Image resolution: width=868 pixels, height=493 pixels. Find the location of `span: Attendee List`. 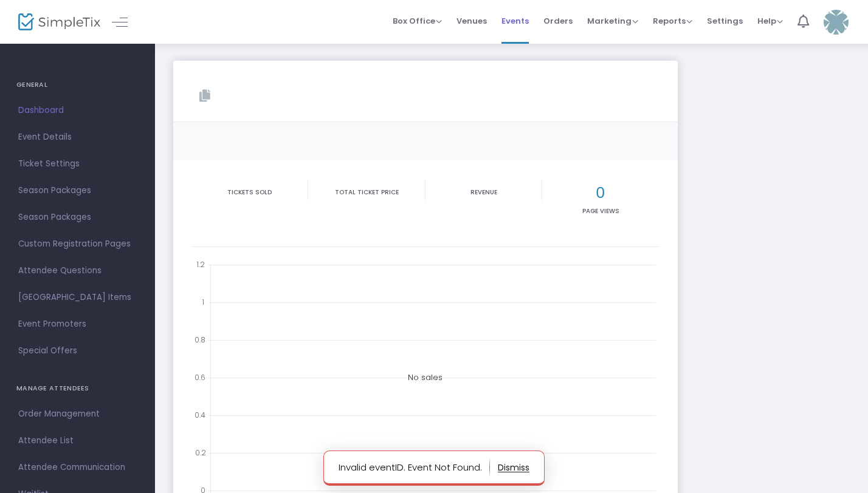

span: Attendee List is located at coordinates (77, 441).